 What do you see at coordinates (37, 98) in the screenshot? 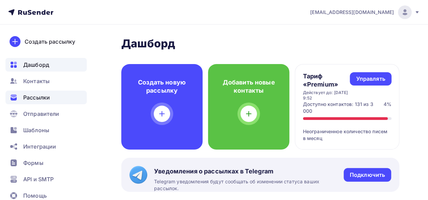
I see `span: Рассылки` at bounding box center [37, 98].